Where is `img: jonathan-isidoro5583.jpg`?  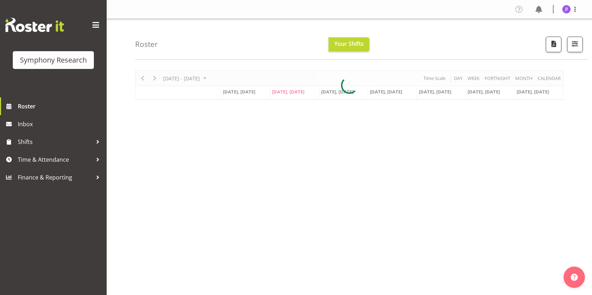 img: jonathan-isidoro5583.jpg is located at coordinates (566, 9).